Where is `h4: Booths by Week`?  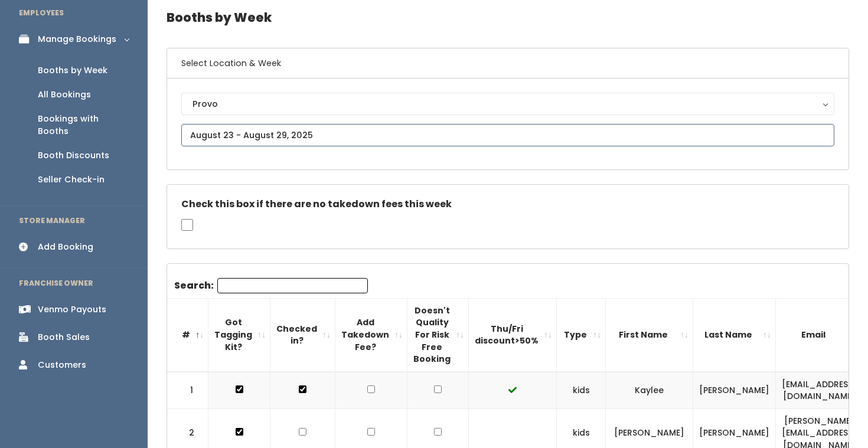 h4: Booths by Week is located at coordinates (507, 17).